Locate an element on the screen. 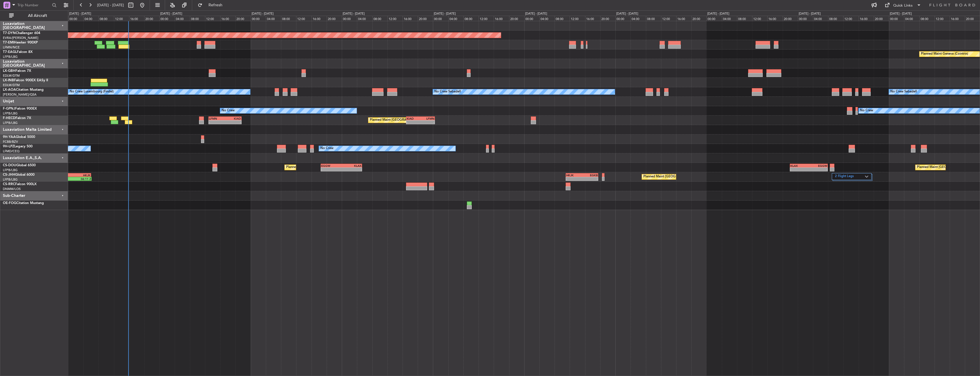  a: LFMN/NCE is located at coordinates (11, 47).